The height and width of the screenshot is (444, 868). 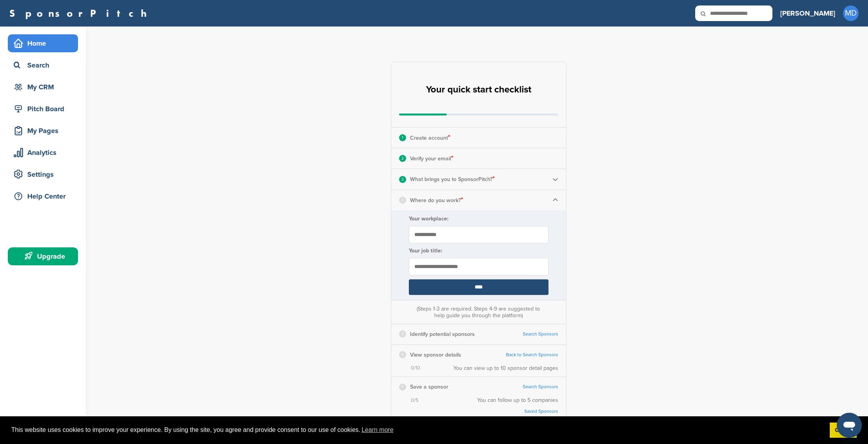 What do you see at coordinates (555, 200) in the screenshot?
I see `img: Checklist arrow 1` at bounding box center [555, 200].